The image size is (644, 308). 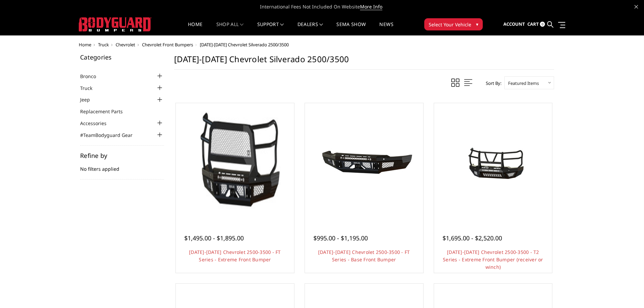 What do you see at coordinates (125, 45) in the screenshot?
I see `a: Chevrolet` at bounding box center [125, 45].